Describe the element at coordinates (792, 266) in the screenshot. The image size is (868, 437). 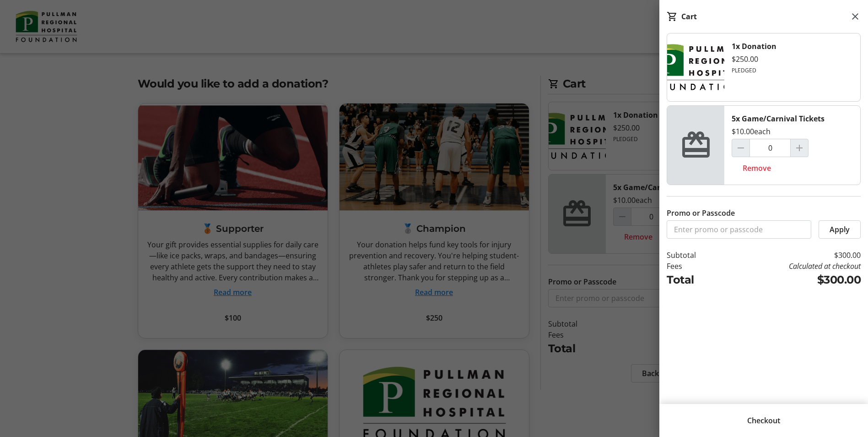
I see `td: Calculated at checkout` at that location.